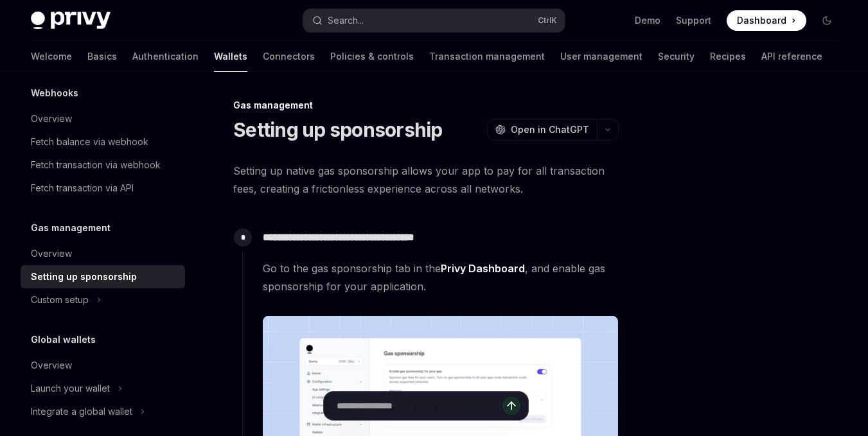 The width and height of the screenshot is (868, 436). I want to click on a: Welcome, so click(51, 56).